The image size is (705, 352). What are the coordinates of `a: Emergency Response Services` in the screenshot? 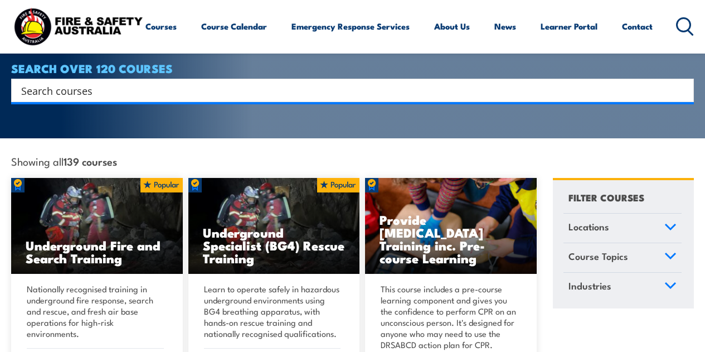 It's located at (350, 26).